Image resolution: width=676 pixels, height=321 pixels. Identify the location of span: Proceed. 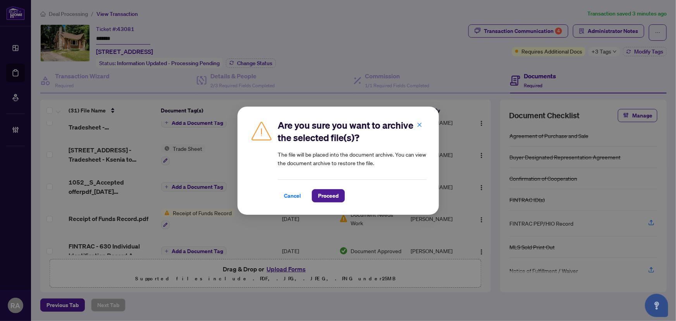
(328, 196).